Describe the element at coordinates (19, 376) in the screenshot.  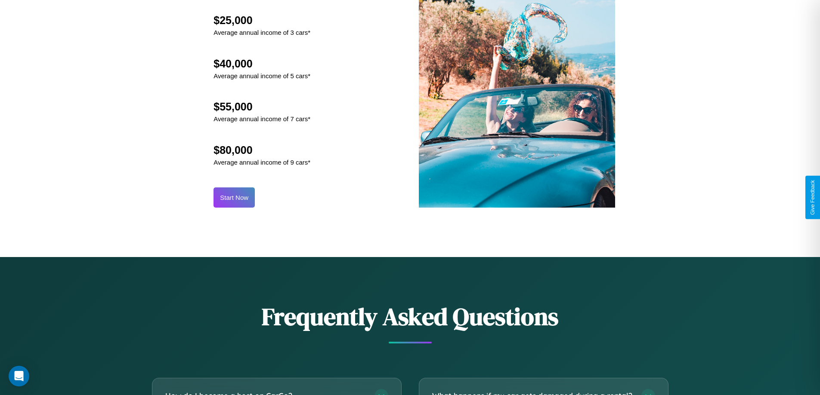
I see `div: Open Intercom Messenger` at that location.